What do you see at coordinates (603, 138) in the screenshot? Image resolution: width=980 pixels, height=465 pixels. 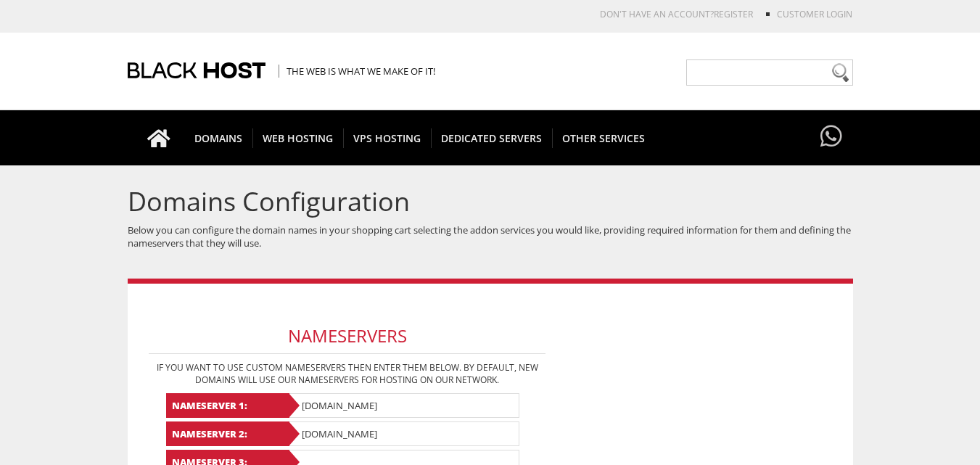 I see `a: OTHER SERVICES` at bounding box center [603, 138].